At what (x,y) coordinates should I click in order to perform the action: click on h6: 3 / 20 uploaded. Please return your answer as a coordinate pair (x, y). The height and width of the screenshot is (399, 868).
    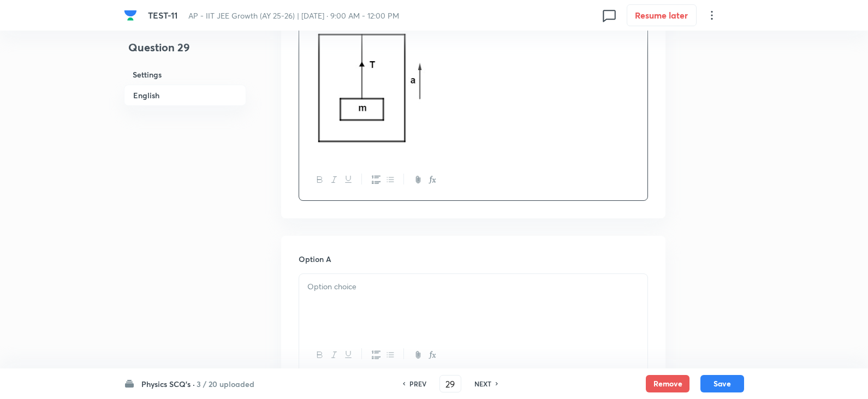
    Looking at the image, I should click on (226, 384).